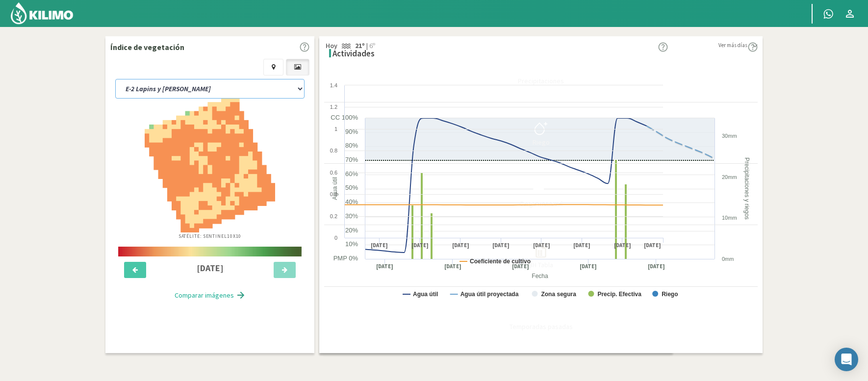 The height and width of the screenshot is (381, 868). I want to click on p: Índice de vegetación, so click(147, 47).